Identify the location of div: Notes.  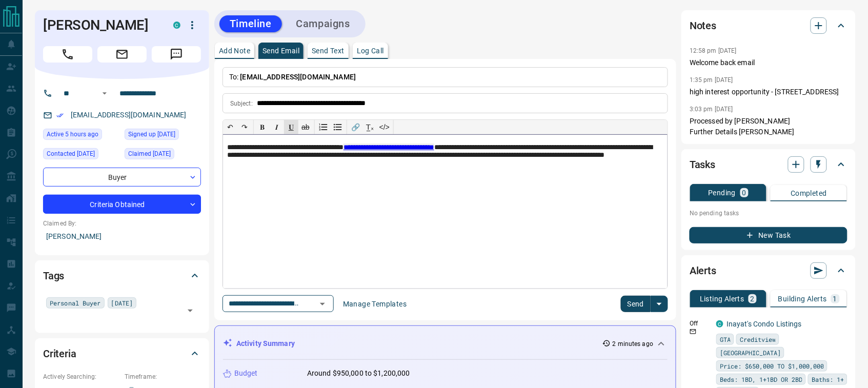
(769, 25).